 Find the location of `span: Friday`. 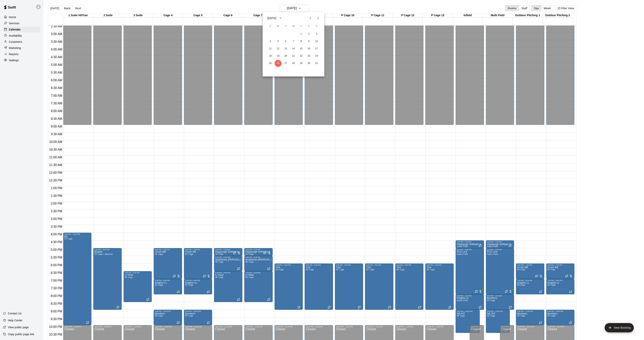

span: Friday is located at coordinates (309, 26).